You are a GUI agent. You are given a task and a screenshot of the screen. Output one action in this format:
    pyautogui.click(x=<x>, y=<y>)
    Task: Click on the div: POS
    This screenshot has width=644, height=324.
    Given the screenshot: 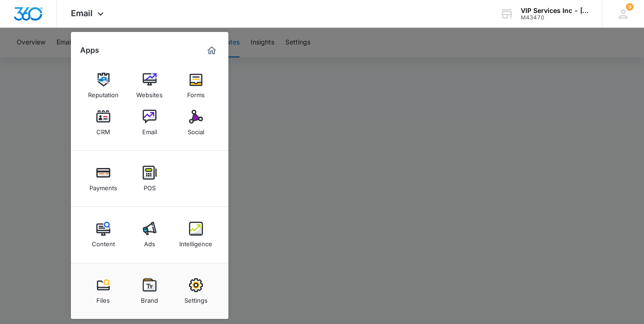 What is the action you would take?
    pyautogui.click(x=150, y=186)
    